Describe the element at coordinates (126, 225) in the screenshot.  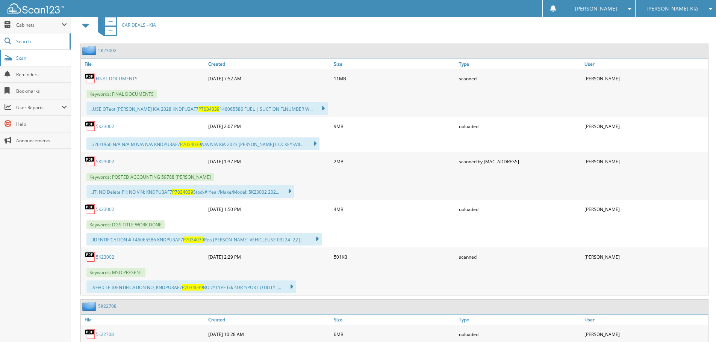
I see `span: Keywords: DGS TITLE WORK DONE` at that location.